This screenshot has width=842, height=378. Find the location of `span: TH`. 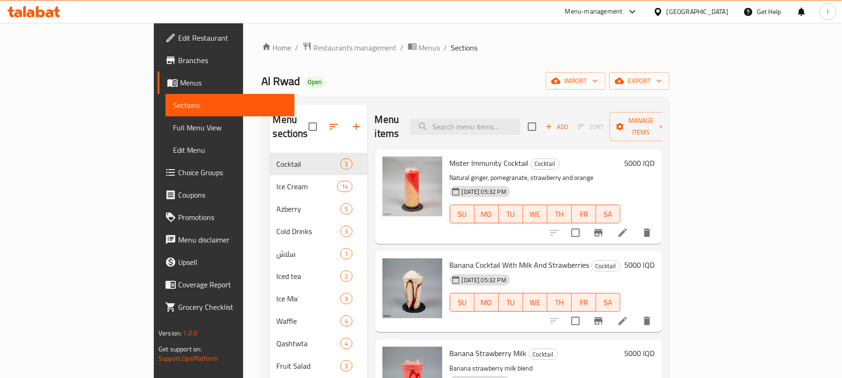

span: TH is located at coordinates (560, 214).